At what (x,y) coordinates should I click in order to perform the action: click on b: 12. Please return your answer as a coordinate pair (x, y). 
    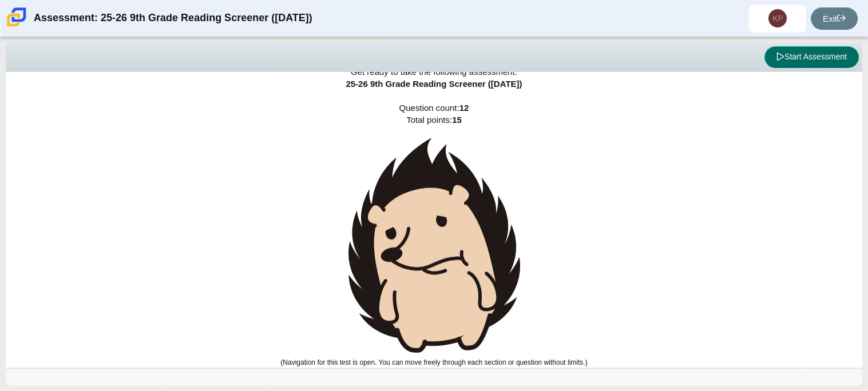
    Looking at the image, I should click on (464, 108).